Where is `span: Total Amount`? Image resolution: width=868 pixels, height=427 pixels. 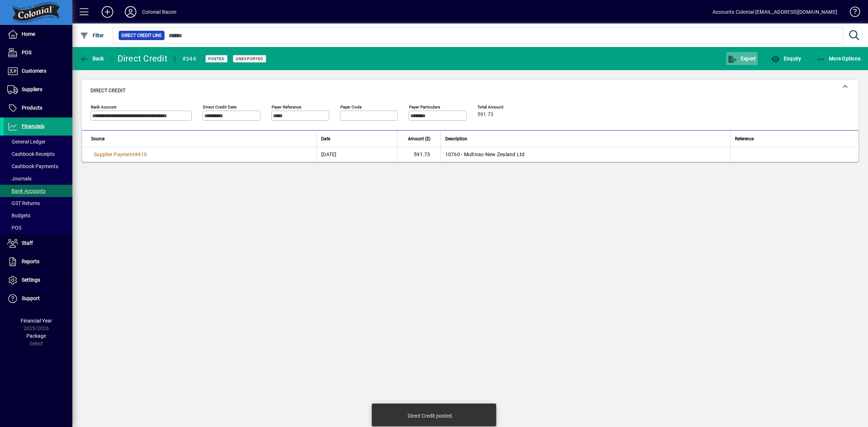 span: Total Amount is located at coordinates (499, 107).